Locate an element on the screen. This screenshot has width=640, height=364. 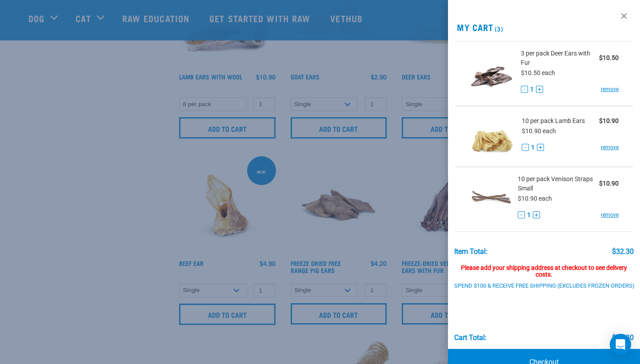
div: Item Total: is located at coordinates (471, 251).